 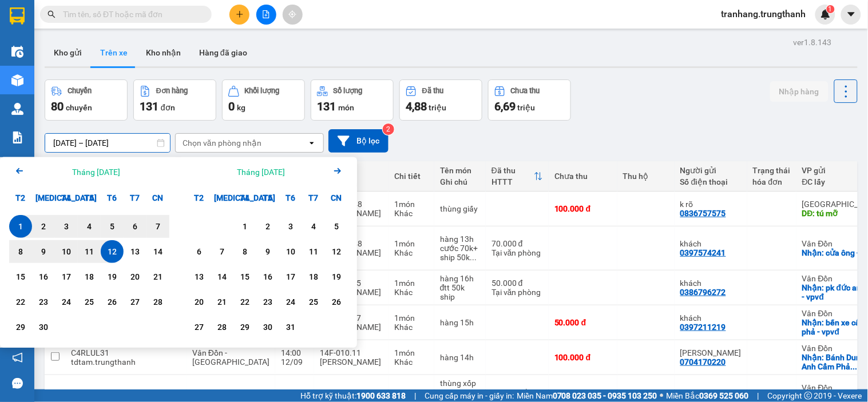 What do you see at coordinates (158, 302) in the screenshot?
I see `div: Choose Chủ Nhật, tháng 09 28 2025. It's available.` at bounding box center [158, 302].